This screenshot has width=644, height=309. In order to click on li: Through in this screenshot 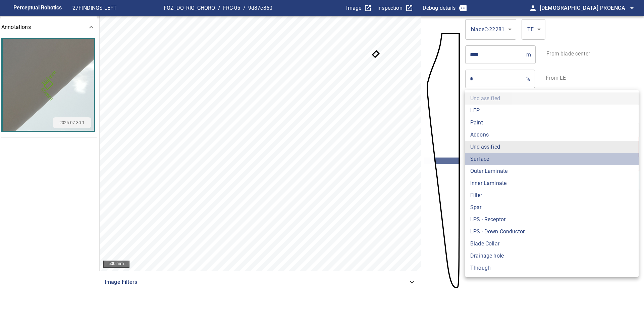, I will do `click(552, 268)`.